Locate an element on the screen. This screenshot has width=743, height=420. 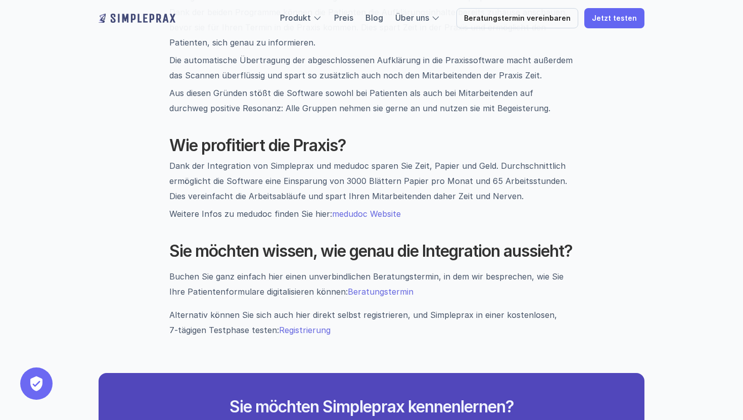
p: Weitere Infos zu medudoc finden Sie hier: is located at coordinates (372, 214).